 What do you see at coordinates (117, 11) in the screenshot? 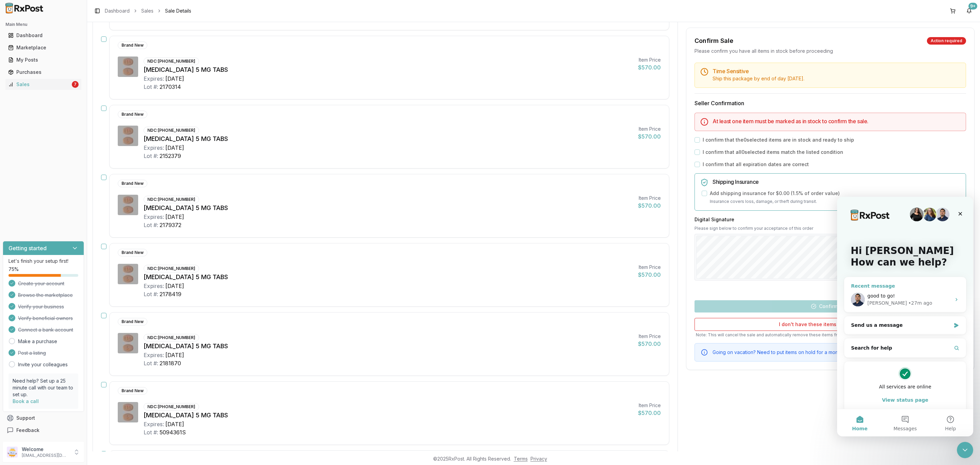
I see `a: Dashboard` at bounding box center [117, 11].